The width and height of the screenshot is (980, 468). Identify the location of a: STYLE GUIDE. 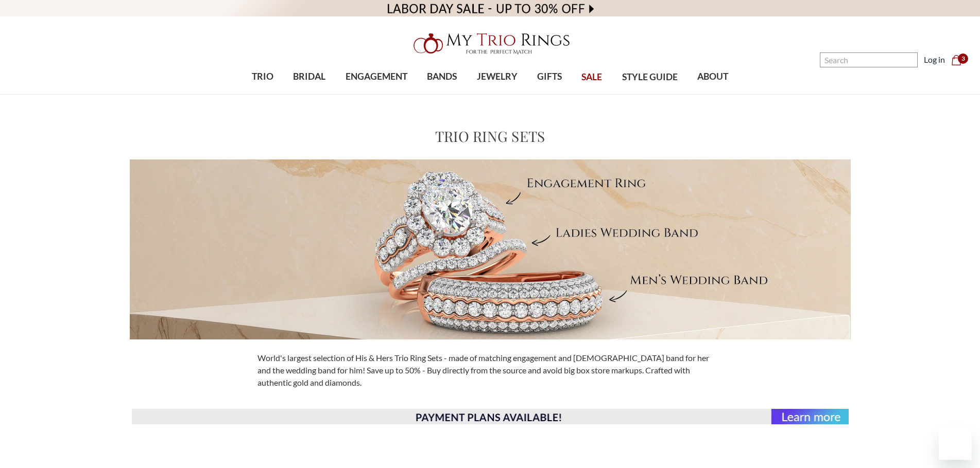
(650, 78).